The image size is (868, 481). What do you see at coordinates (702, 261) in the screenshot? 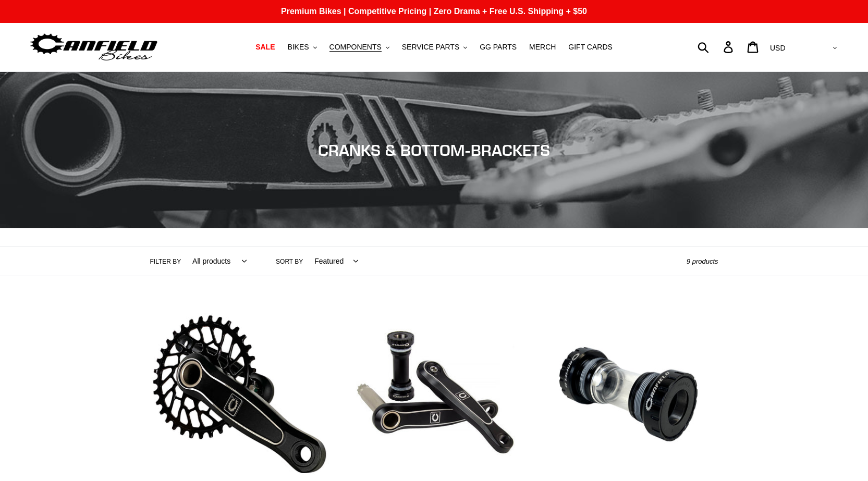
I see `span: 9 products` at bounding box center [702, 261].